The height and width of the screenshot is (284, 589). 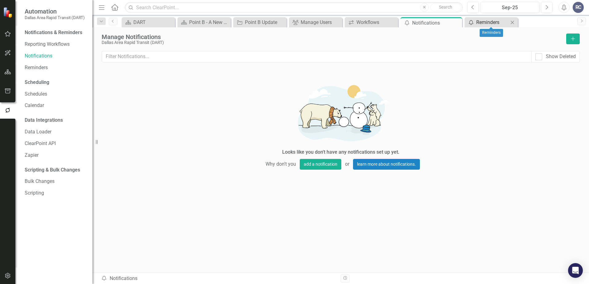 I want to click on span: or, so click(x=347, y=164).